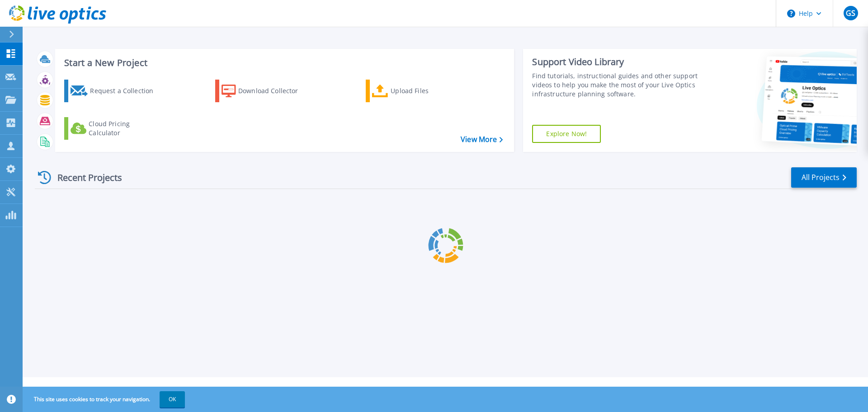 The image size is (868, 412). What do you see at coordinates (566, 134) in the screenshot?
I see `a: Explore Now!` at bounding box center [566, 134].